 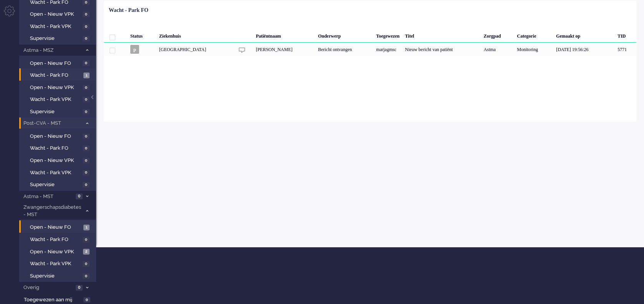 I want to click on img: ic_chat_grey.svg, so click(x=242, y=50).